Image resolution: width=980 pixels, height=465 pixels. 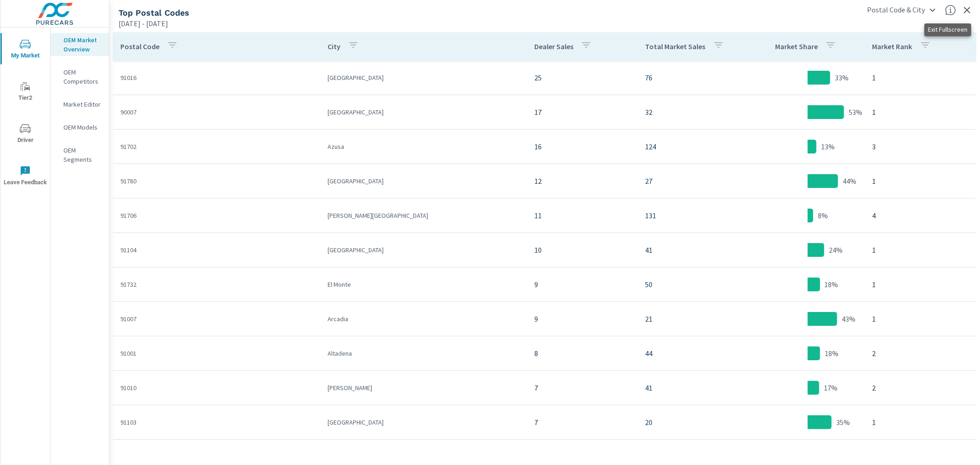 I want to click on p: 13%, so click(x=828, y=147).